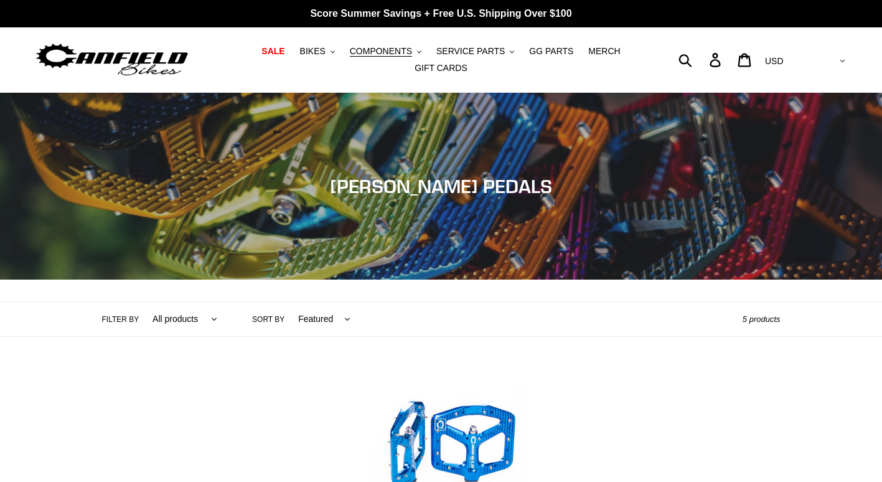 Image resolution: width=882 pixels, height=482 pixels. I want to click on span: MERCH, so click(604, 51).